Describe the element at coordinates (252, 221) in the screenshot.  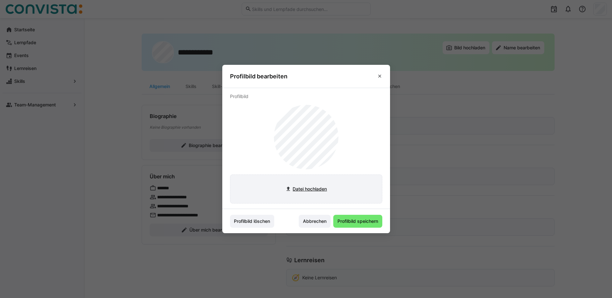
I see `button: Profilbild löschen` at that location.